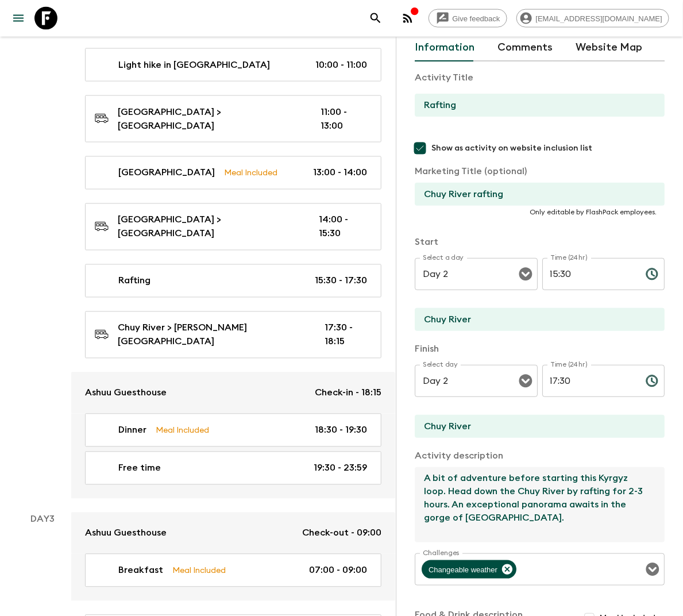 The image size is (683, 616). Describe the element at coordinates (652, 381) in the screenshot. I see `button: Choose time, selected time is 5:30 PM` at that location.